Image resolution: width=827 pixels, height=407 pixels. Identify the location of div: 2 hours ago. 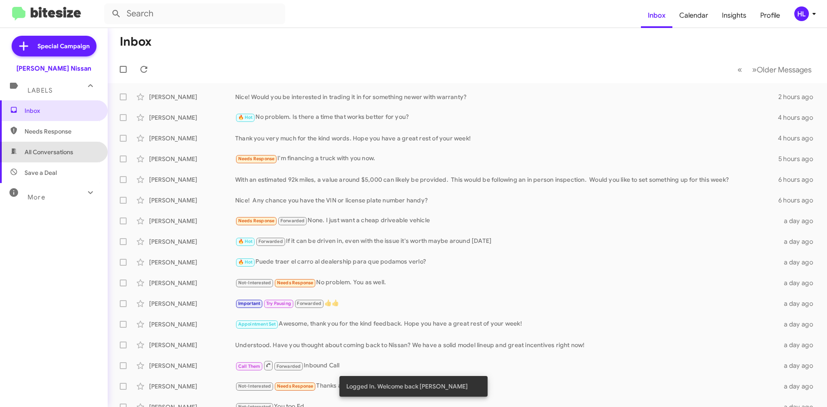
(799, 97).